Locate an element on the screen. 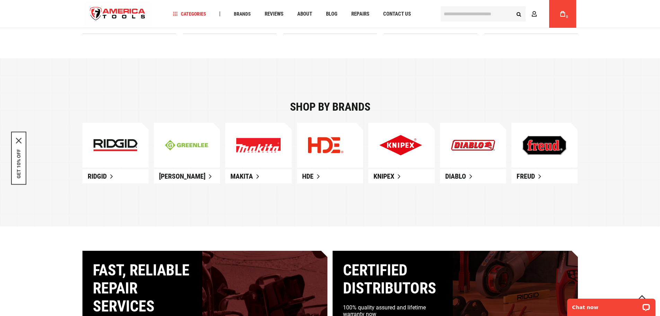 Image resolution: width=660 pixels, height=316 pixels. span: 0 is located at coordinates (567, 17).